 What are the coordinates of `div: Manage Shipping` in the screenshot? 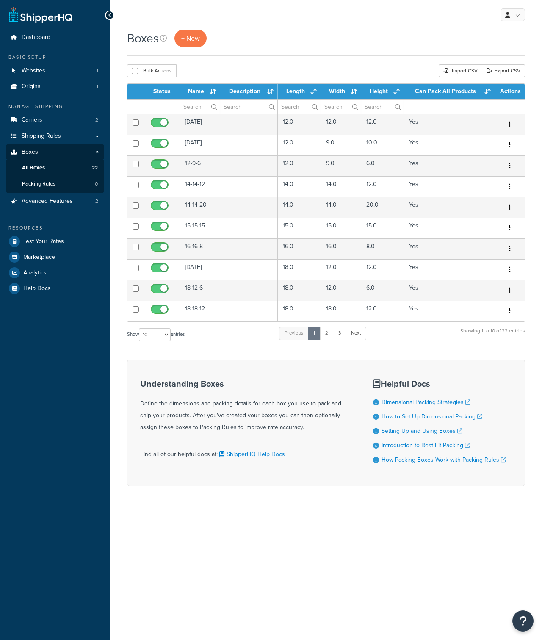 It's located at (55, 106).